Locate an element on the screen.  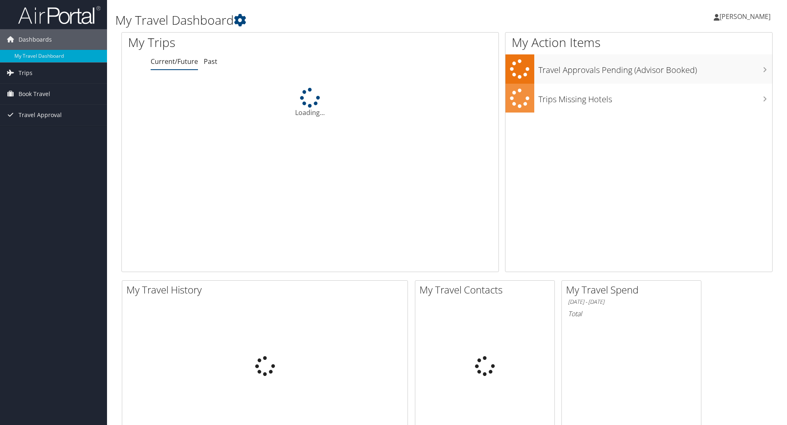
a: Current/Future is located at coordinates (174, 61).